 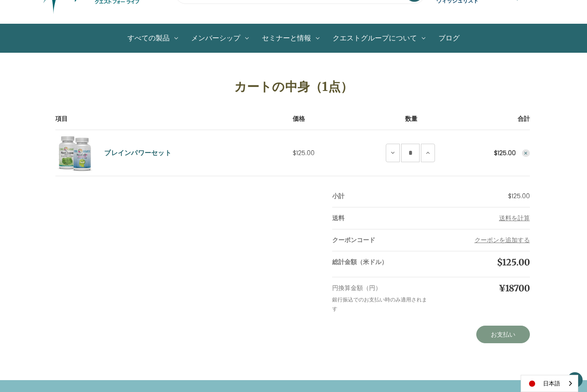 I want to click on a: お支払い, so click(x=504, y=334).